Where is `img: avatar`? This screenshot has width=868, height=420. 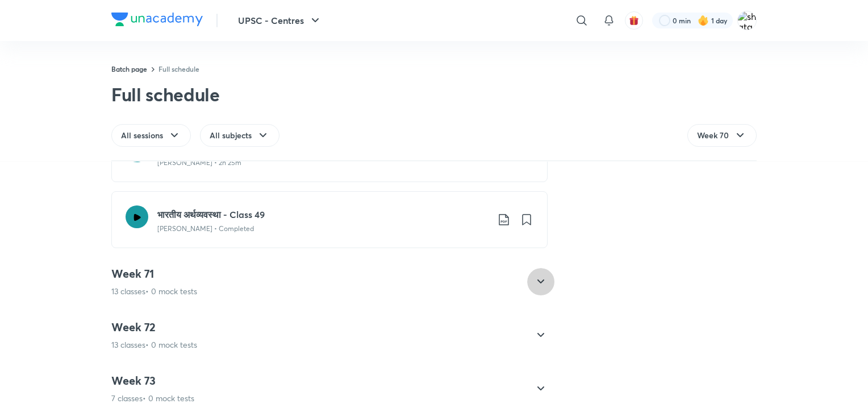 img: avatar is located at coordinates (634, 21).